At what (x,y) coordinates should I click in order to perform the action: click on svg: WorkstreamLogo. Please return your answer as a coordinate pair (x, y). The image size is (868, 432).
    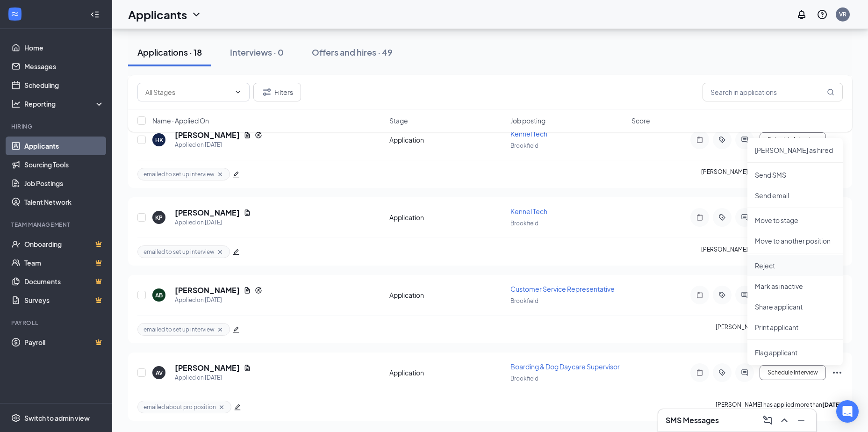
    Looking at the image, I should click on (15, 14).